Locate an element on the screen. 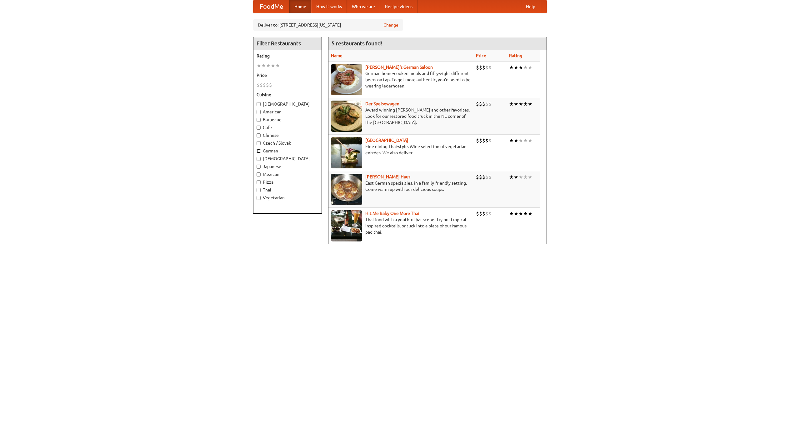 The height and width of the screenshot is (442, 800). img: kohlhaus.jpg is located at coordinates (347, 189).